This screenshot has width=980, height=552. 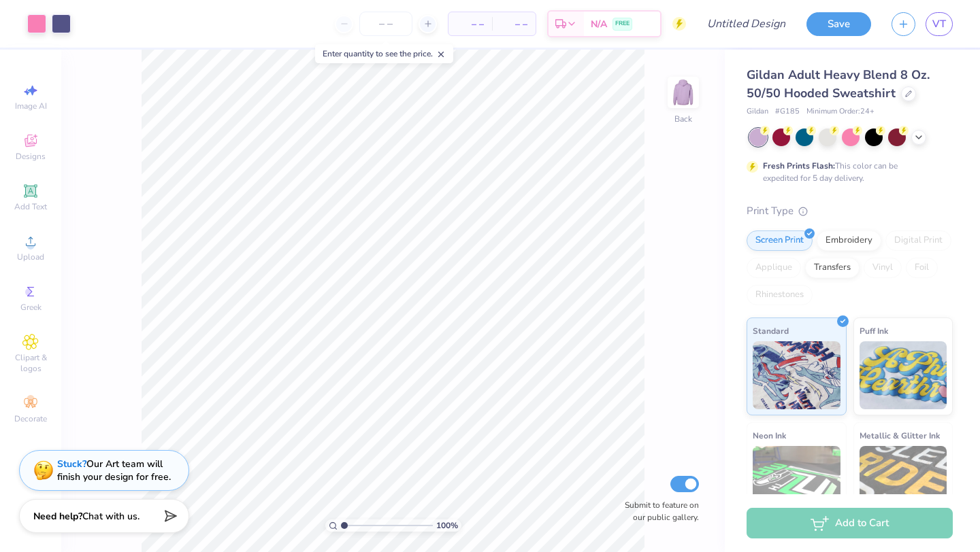 What do you see at coordinates (757, 111) in the screenshot?
I see `span: Gildan` at bounding box center [757, 111].